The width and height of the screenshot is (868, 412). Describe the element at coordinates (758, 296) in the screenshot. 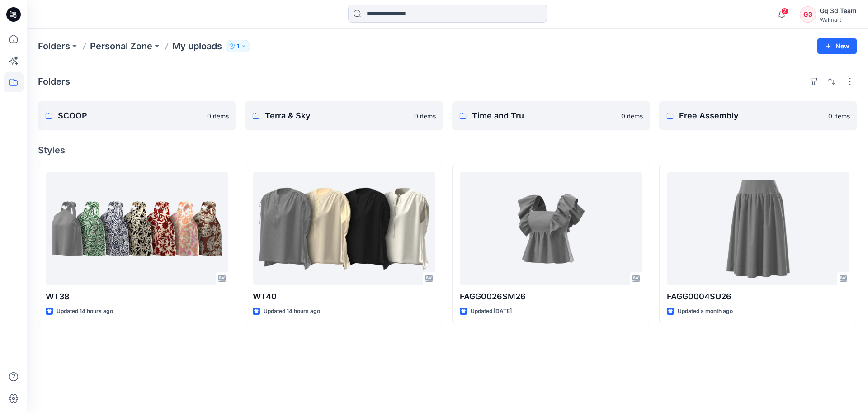

I see `p: FAGG0004SU26` at that location.